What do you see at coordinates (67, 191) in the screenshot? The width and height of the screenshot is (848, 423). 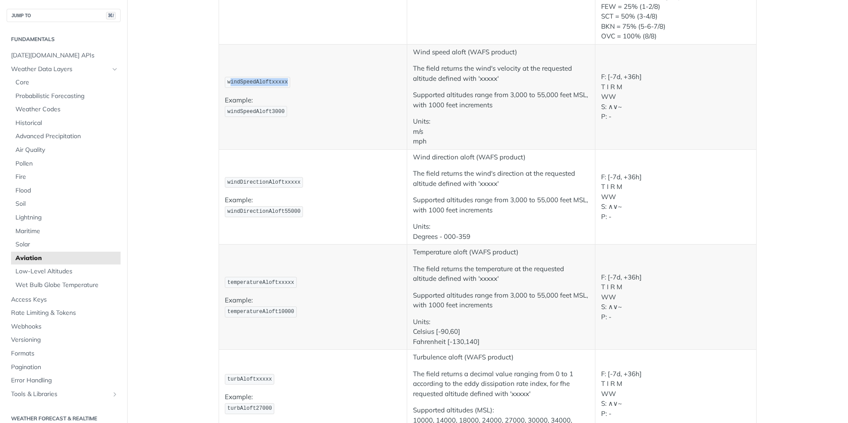 I see `span: Flood` at bounding box center [67, 191].